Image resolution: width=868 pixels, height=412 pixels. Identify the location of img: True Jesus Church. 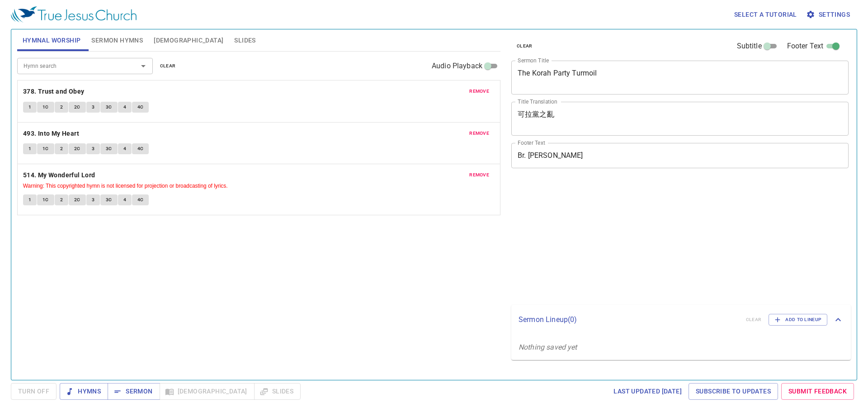
(73, 14).